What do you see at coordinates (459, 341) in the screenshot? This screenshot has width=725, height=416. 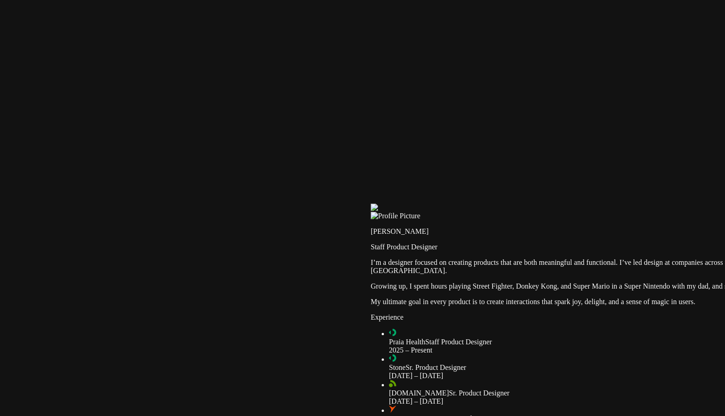 I see `span: Staff Product Designer` at bounding box center [459, 341].